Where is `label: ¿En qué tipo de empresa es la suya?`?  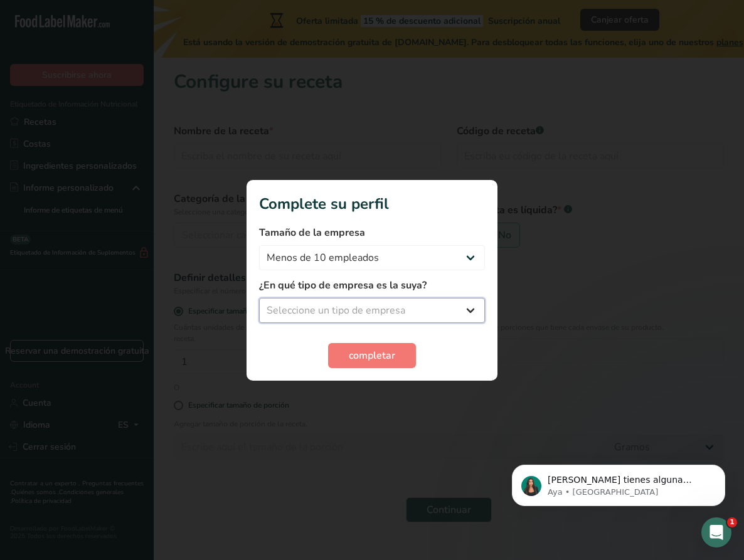
label: ¿En qué tipo de empresa es la suya? is located at coordinates (372, 285).